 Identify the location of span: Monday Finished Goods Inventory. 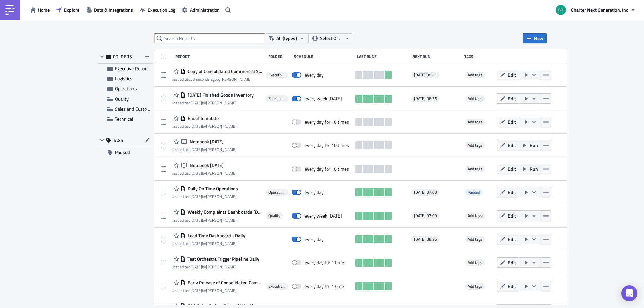
(220, 95).